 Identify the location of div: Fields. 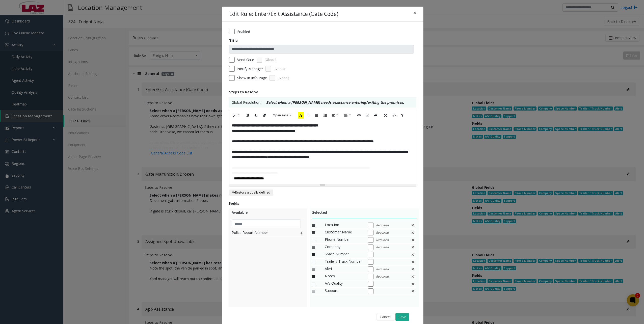
(323, 204).